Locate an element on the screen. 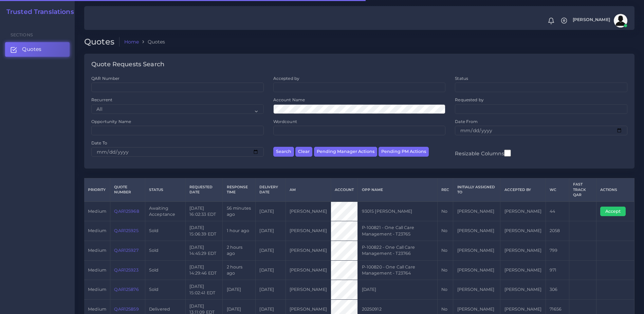 Image resolution: width=644 pixels, height=314 pixels. label: Recurrent is located at coordinates (102, 99).